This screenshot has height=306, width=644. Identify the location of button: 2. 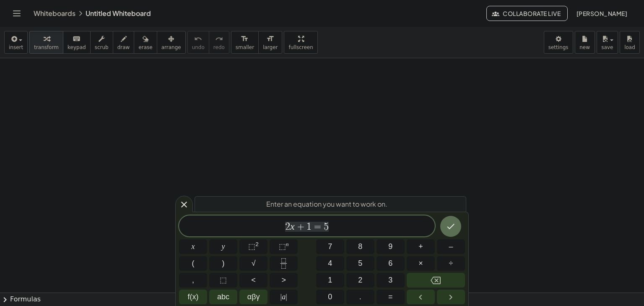
(360, 280).